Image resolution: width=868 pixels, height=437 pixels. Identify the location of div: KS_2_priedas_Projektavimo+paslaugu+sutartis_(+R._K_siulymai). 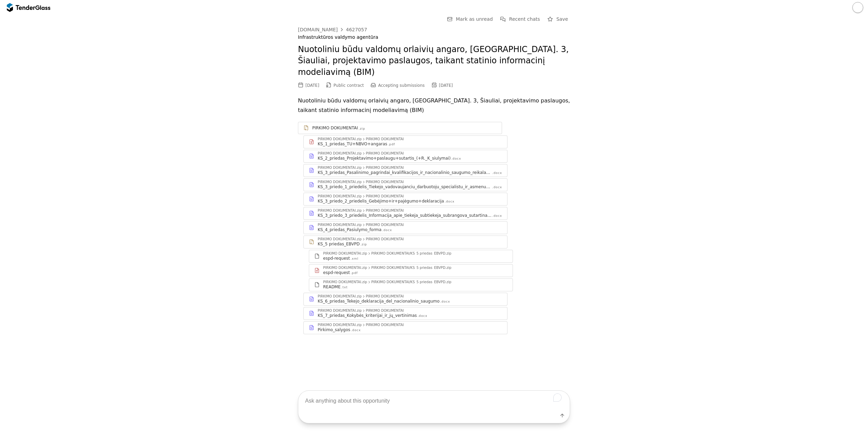
(384, 159).